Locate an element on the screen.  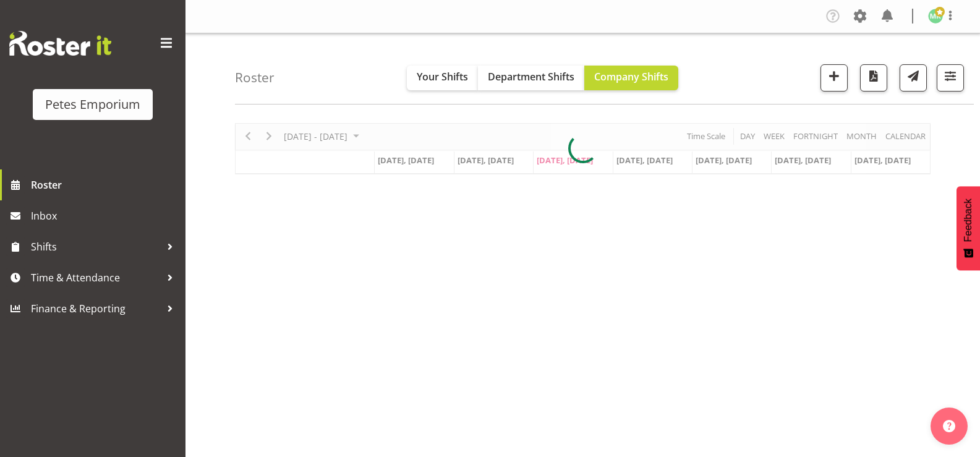
img: Rosterit website logo is located at coordinates (60, 44).